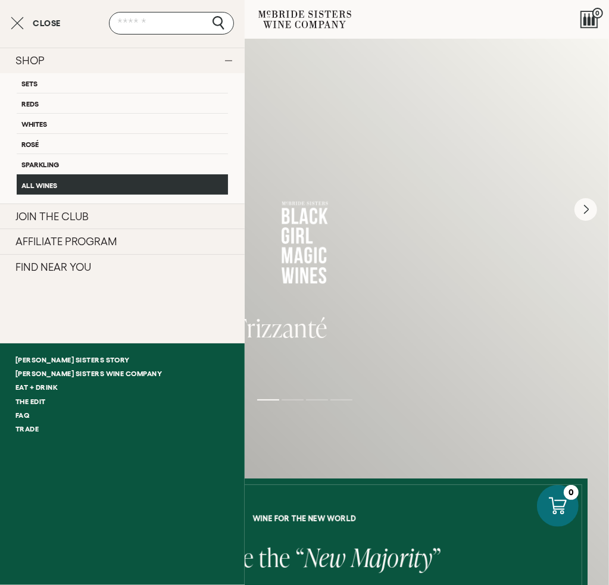 This screenshot has height=585, width=609. What do you see at coordinates (122, 184) in the screenshot?
I see `a: All Wines` at bounding box center [122, 184].